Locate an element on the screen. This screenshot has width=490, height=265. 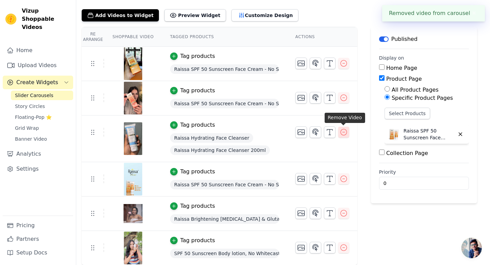
img: Vizup is located at coordinates (11, 19).